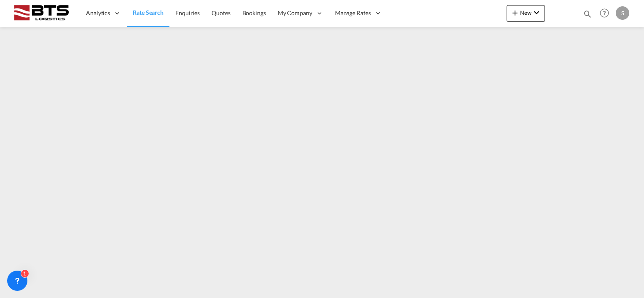 The height and width of the screenshot is (298, 644). Describe the element at coordinates (605, 13) in the screenshot. I see `span: Help` at that location.